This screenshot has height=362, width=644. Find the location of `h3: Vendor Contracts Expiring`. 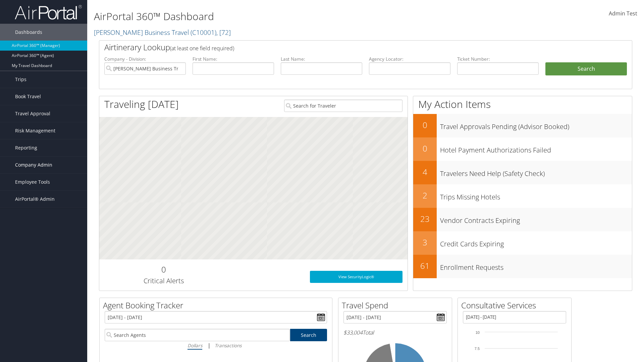

h3: Vendor Contracts Expiring is located at coordinates (536, 219).